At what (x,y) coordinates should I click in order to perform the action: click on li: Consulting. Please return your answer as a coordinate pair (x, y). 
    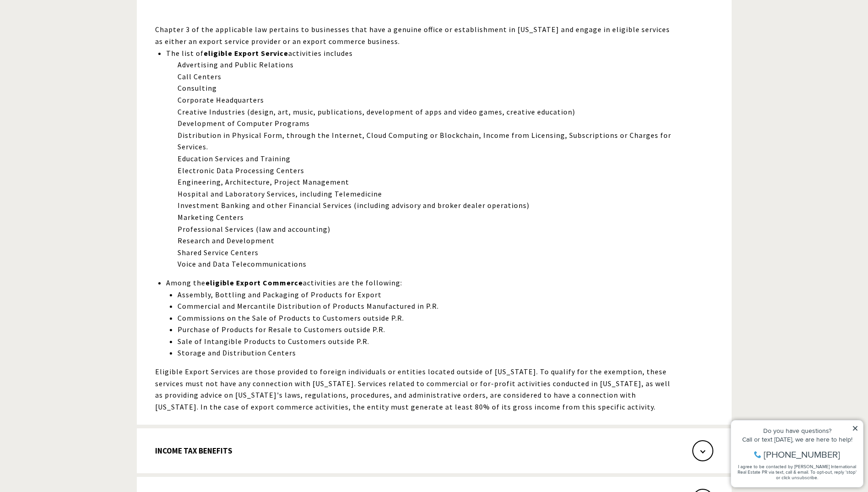
    Looking at the image, I should click on (426, 89).